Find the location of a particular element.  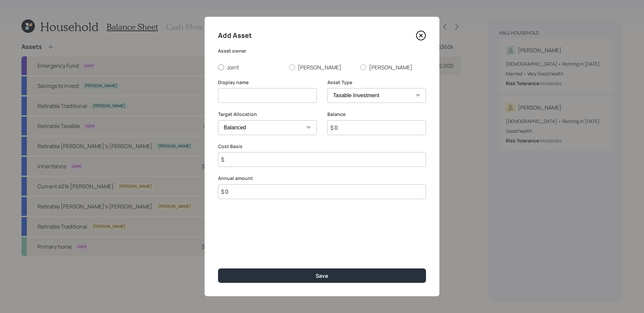

label: Cost Basis is located at coordinates (322, 146).